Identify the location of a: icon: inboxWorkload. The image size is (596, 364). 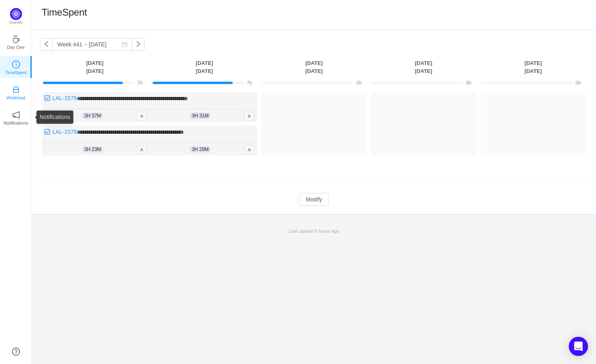
(16, 92).